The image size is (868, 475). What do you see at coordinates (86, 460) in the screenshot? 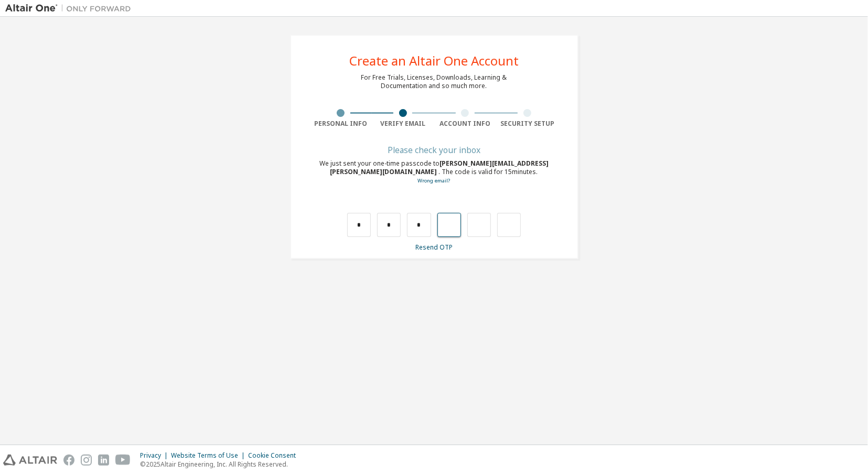
I see `img: instagram.svg` at bounding box center [86, 460].